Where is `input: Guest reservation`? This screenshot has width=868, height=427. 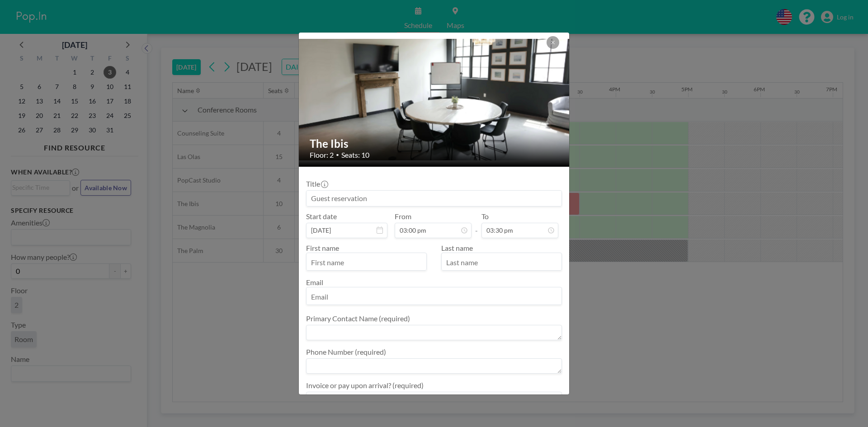
input: Guest reservation is located at coordinates (434, 198).